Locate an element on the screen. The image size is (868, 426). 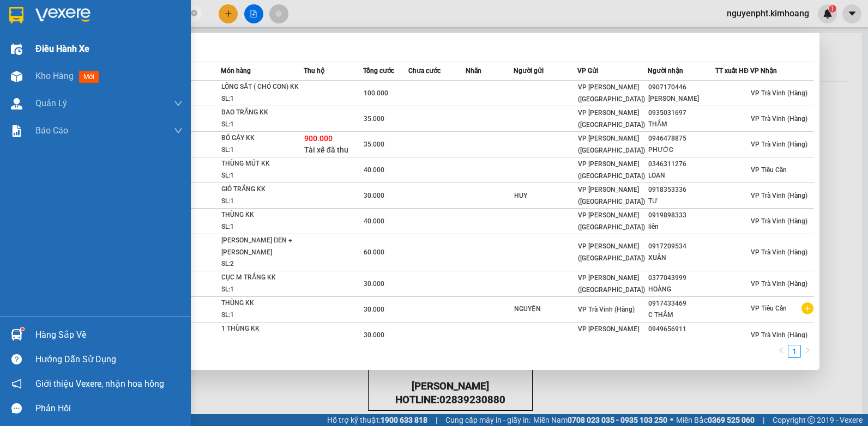
div: THẮM is located at coordinates (682, 125).